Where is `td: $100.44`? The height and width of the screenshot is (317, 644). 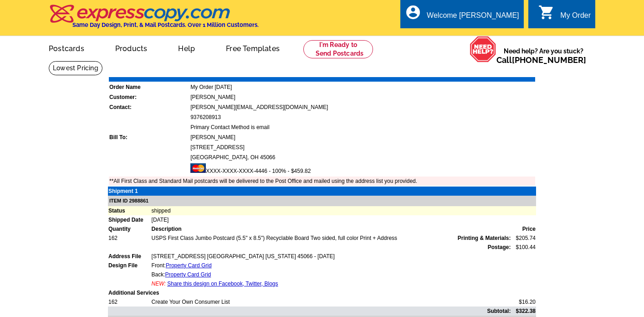 td: $100.44 is located at coordinates (523, 247).